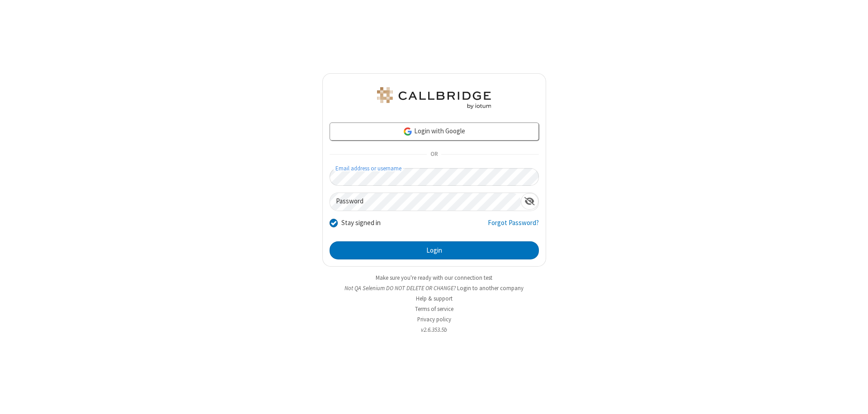 This screenshot has width=868, height=414. What do you see at coordinates (434, 298) in the screenshot?
I see `a: Help & support` at bounding box center [434, 298].